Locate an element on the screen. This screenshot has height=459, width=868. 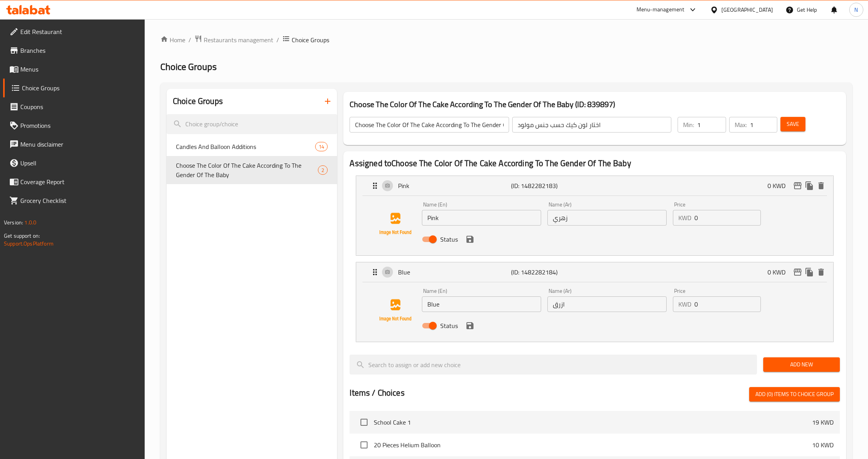
span: Version: is located at coordinates (14, 223).